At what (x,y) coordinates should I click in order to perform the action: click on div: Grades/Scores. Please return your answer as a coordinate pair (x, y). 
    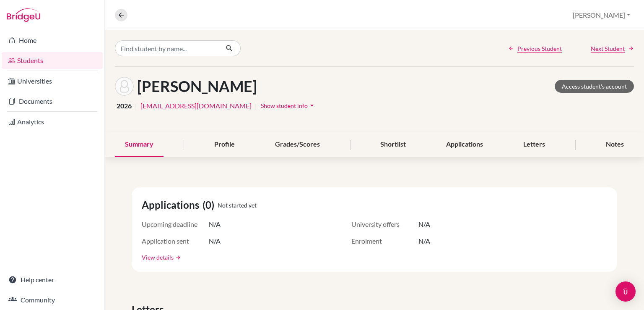
    Looking at the image, I should click on (297, 144).